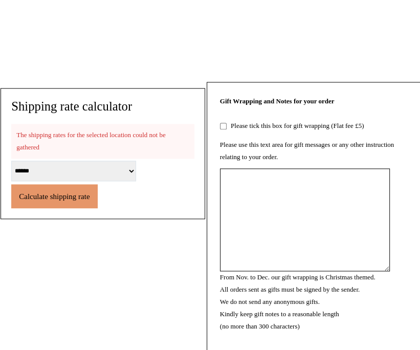  What do you see at coordinates (103, 183) in the screenshot?
I see `form: select location` at bounding box center [103, 183].